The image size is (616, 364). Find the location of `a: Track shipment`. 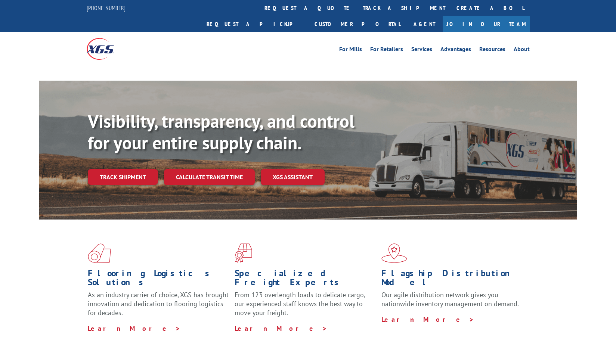

a: Track shipment is located at coordinates (123, 177).